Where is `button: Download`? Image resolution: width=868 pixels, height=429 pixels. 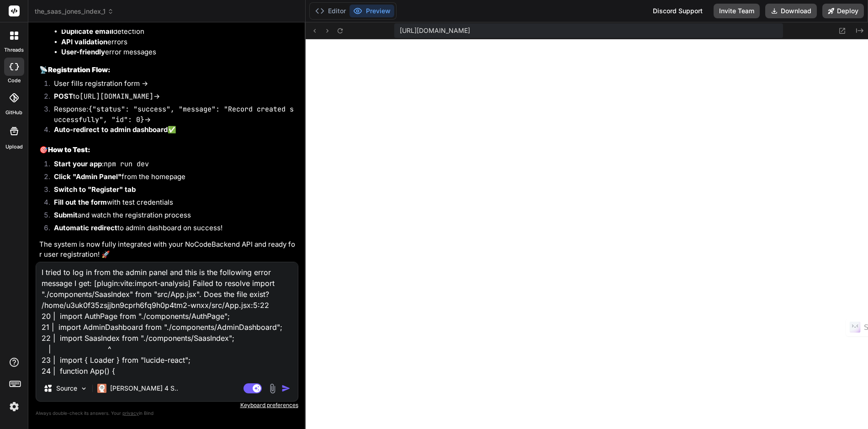 button: Download is located at coordinates (790, 11).